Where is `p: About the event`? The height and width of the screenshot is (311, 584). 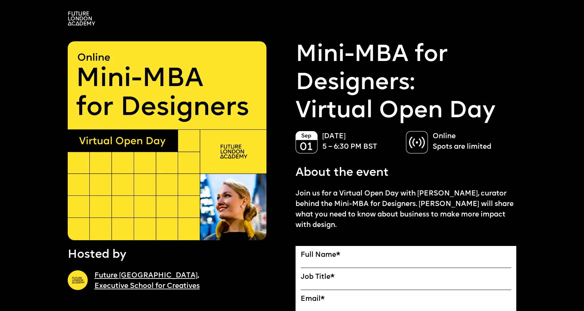
p: About the event is located at coordinates (342, 173).